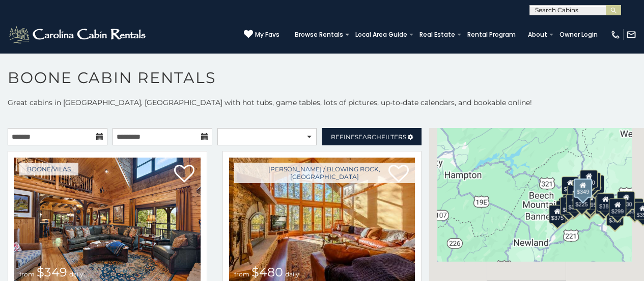 Image resolution: width=644 pixels, height=281 pixels. Describe the element at coordinates (78, 35) in the screenshot. I see `img: White-1-2.png` at that location.